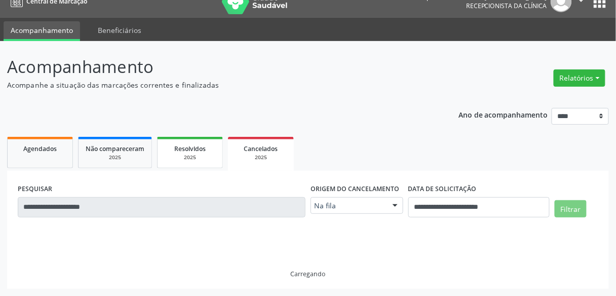  Describe the element at coordinates (308, 274) in the screenshot. I see `div: Carregando` at that location.